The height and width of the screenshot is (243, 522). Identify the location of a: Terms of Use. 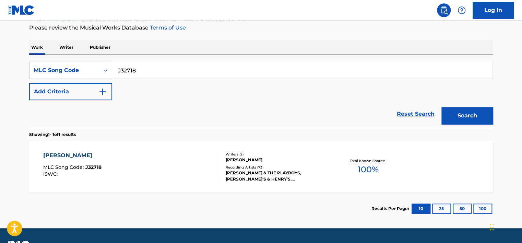
(167, 27).